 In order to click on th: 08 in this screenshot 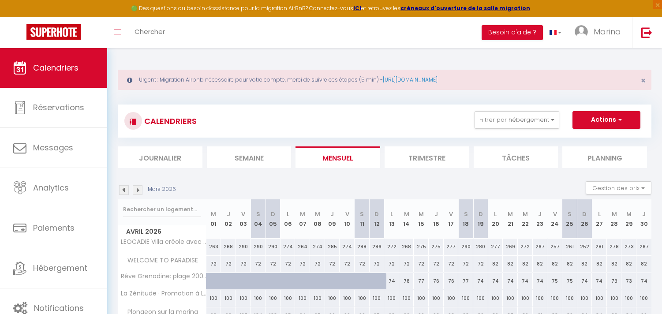, I will do `click(318, 219)`.